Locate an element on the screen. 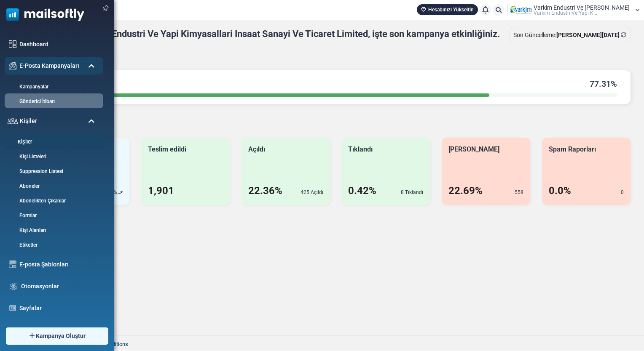 The height and width of the screenshot is (351, 644). span: Varki̇m Endüstri̇ Ve Yapi K... is located at coordinates (566, 13).